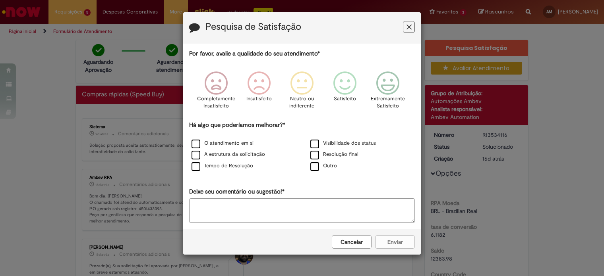  I want to click on label: O atendimento em si, so click(222, 143).